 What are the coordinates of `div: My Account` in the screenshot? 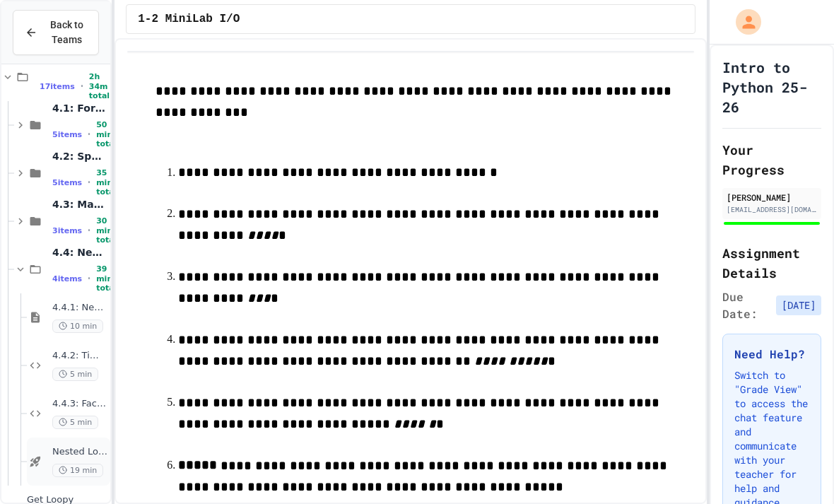 It's located at (743, 22).